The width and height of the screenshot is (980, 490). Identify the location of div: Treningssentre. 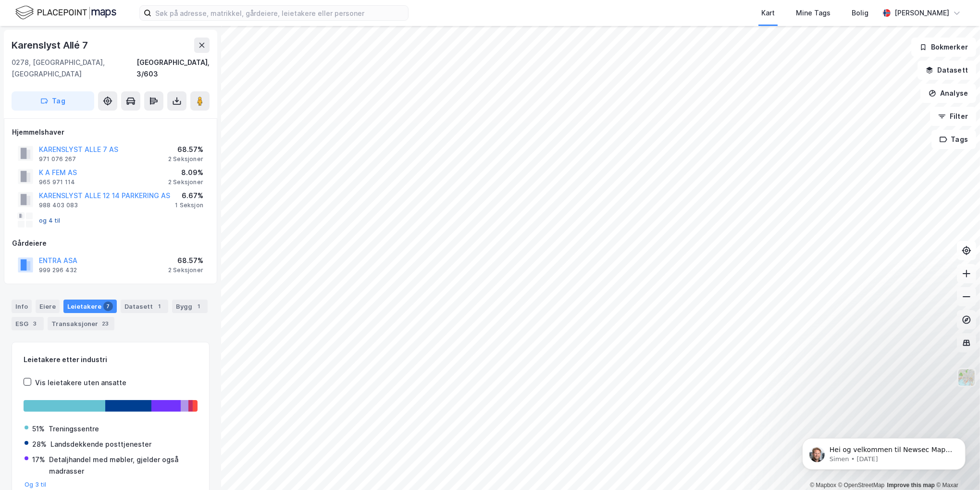
(74, 429).